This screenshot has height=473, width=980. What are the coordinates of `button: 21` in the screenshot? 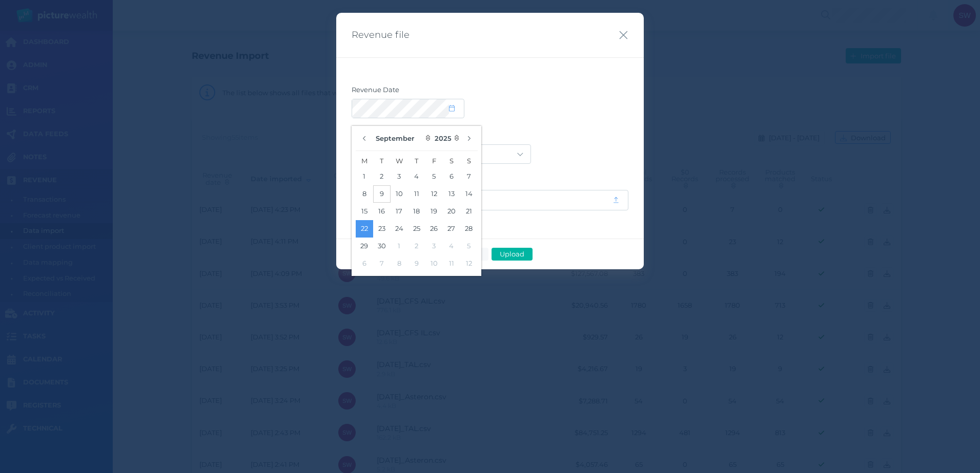 It's located at (469, 212).